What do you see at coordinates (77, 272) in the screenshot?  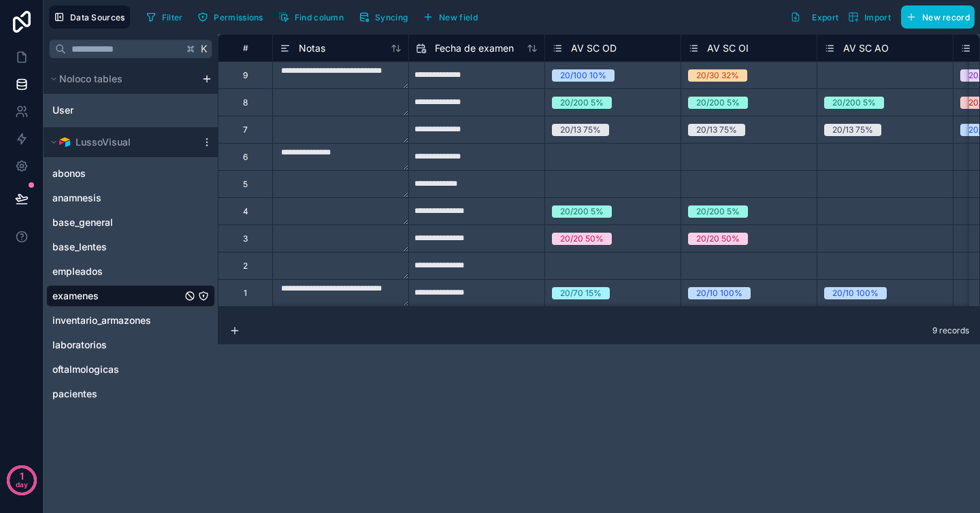 I see `span: empleados` at bounding box center [77, 272].